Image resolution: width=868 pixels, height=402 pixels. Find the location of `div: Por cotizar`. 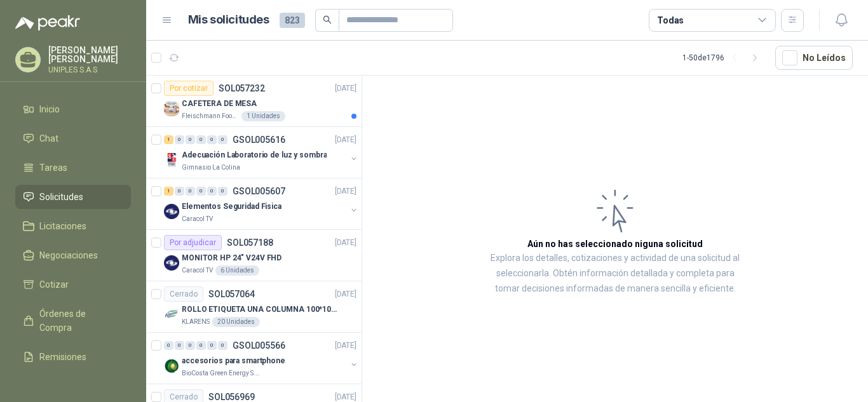

div: Por cotizar is located at coordinates (188, 89).